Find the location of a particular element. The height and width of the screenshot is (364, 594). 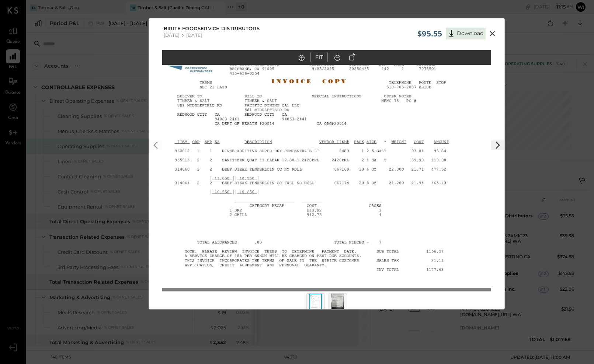

img: Thumbnail 1 is located at coordinates (316, 302).